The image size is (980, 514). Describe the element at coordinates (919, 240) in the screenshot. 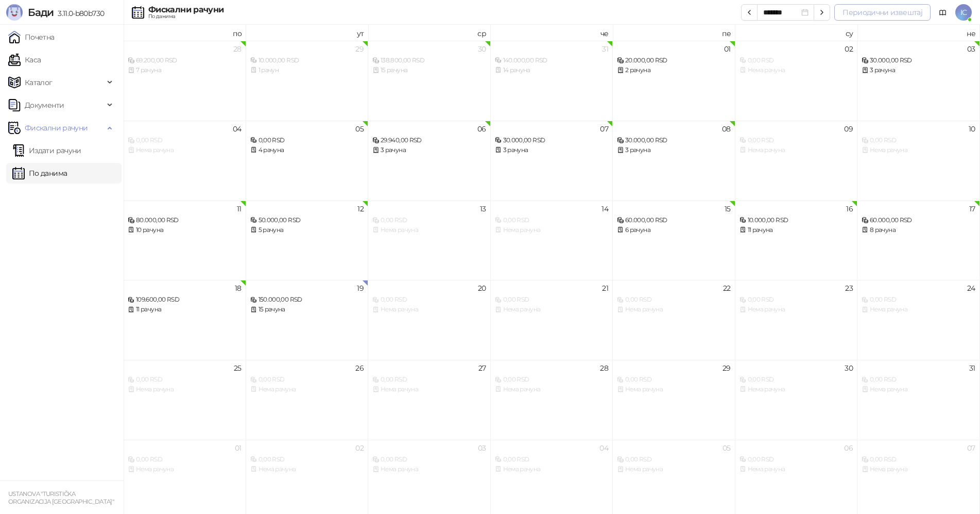

I see `td: 2025-08-17` at that location.